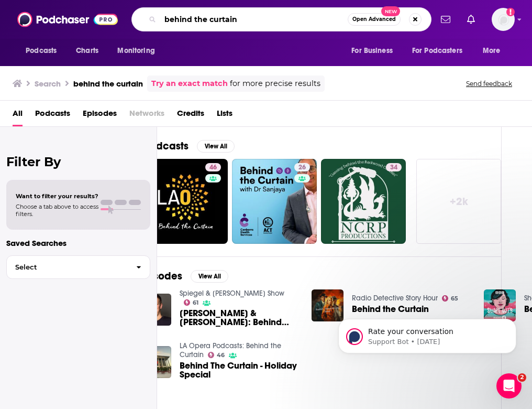 The height and width of the screenshot is (409, 532). I want to click on span: All, so click(17, 115).